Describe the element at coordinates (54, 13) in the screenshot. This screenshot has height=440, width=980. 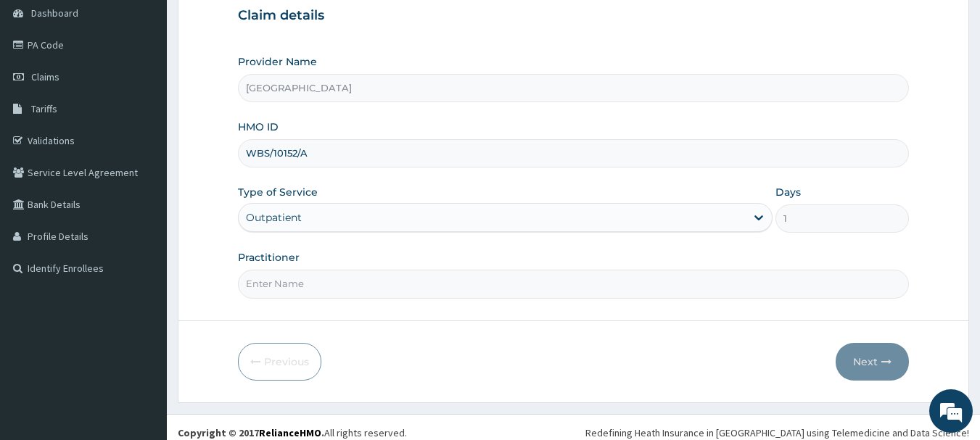
I see `span: Dashboard` at that location.